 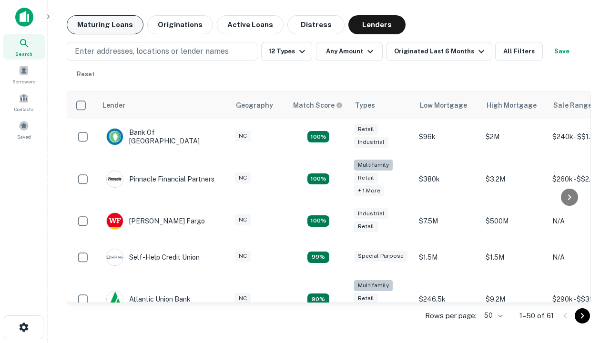 I want to click on div: Search, so click(x=24, y=47).